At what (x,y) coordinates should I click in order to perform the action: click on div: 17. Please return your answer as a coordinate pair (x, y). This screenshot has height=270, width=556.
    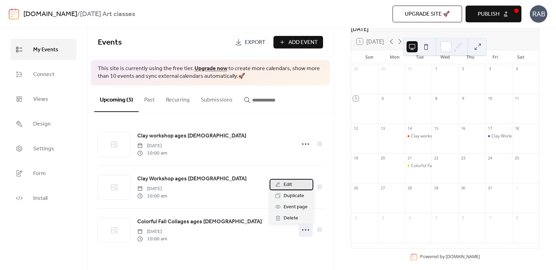
    Looking at the image, I should click on (489, 128).